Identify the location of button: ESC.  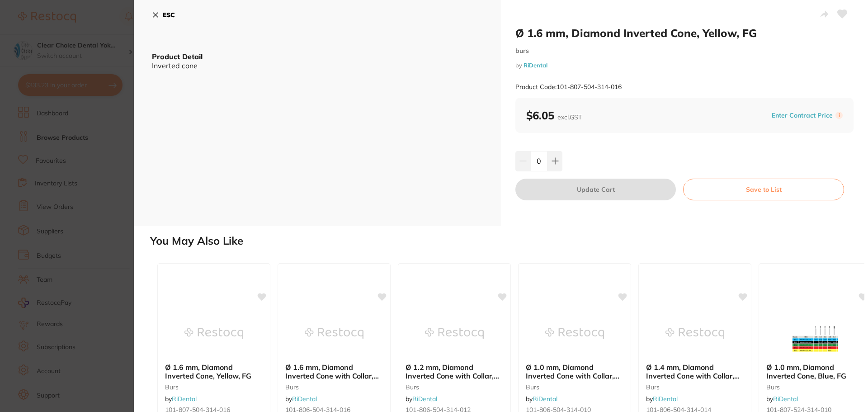
(163, 15).